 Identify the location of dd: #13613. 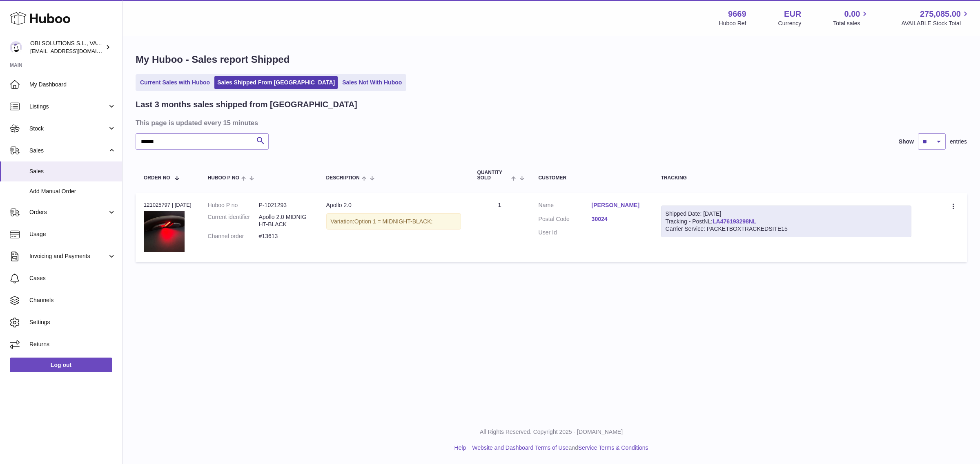
(285, 236).